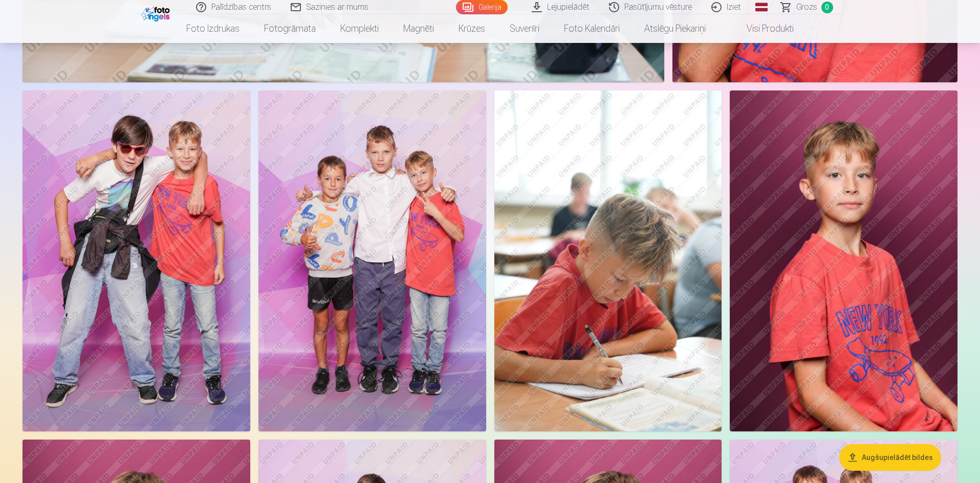 The height and width of the screenshot is (483, 980). I want to click on a: Foto kalendāri, so click(591, 29).